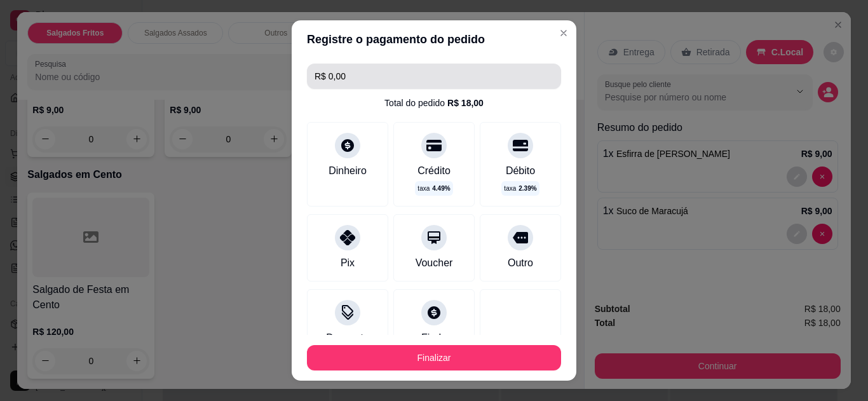 This screenshot has width=868, height=401. I want to click on div: Fiado, so click(434, 338).